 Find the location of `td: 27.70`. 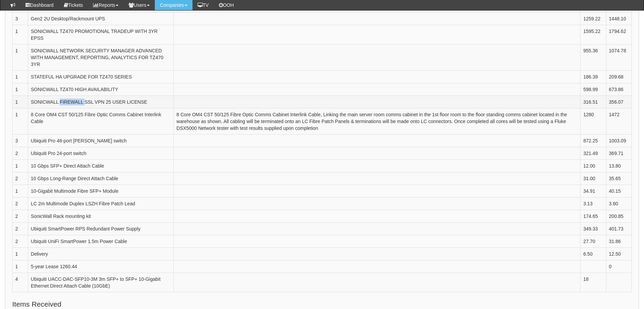

td: 27.70 is located at coordinates (593, 241).